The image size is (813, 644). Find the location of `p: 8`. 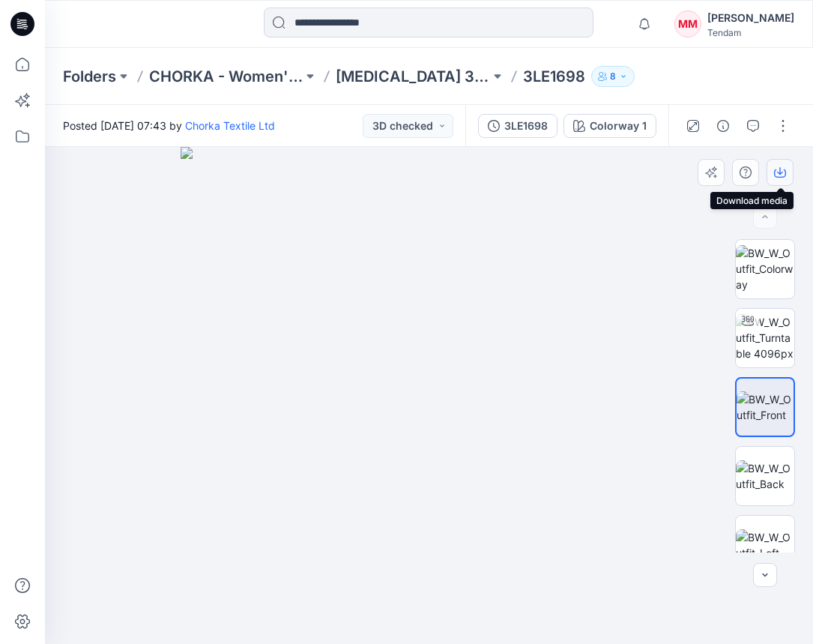

p: 8 is located at coordinates (613, 77).